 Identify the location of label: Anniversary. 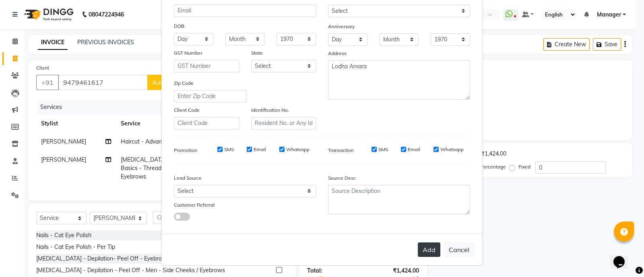
(341, 26).